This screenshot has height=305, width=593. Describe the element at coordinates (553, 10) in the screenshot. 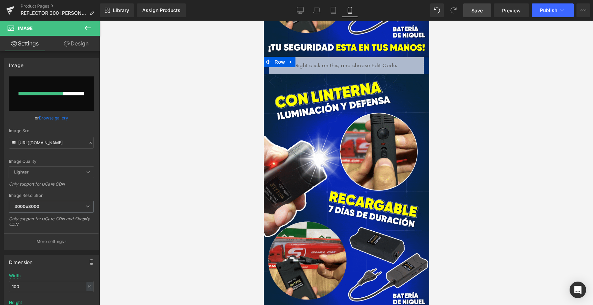

I see `button: Publish` at that location.